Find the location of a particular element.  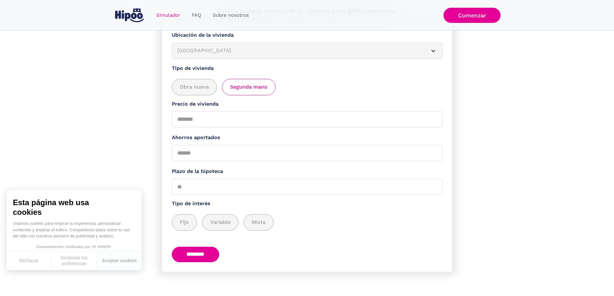

label: Tipo de interés is located at coordinates (307, 204).